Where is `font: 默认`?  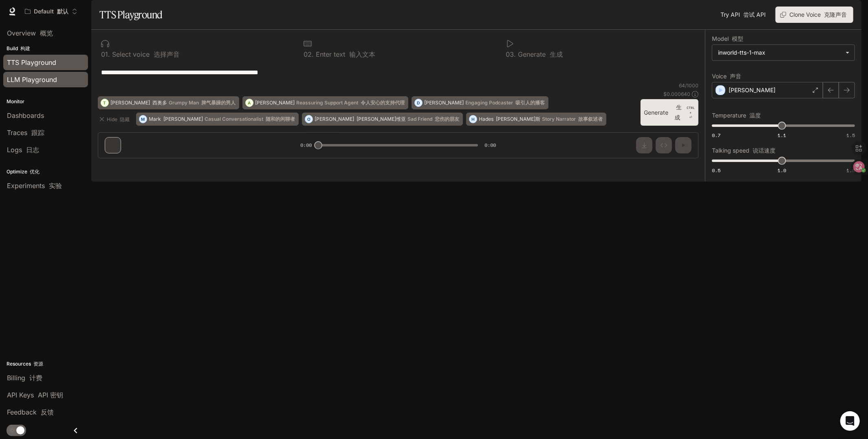 font: 默认 is located at coordinates (63, 11).